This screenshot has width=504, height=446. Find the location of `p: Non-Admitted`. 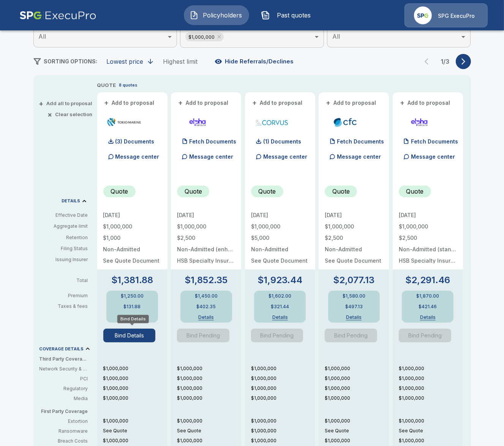

p: Non-Admitted is located at coordinates (133, 249).